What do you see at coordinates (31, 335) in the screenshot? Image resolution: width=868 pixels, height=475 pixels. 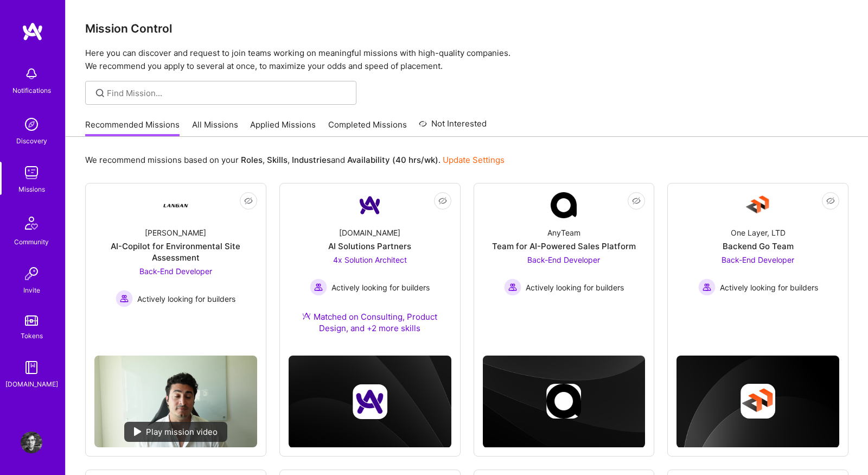 I see `div: Tokens` at bounding box center [31, 335].